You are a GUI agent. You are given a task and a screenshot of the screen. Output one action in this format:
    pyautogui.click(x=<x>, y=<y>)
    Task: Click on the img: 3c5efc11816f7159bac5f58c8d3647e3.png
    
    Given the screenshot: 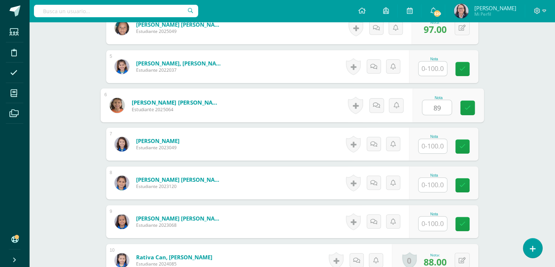 What is the action you would take?
    pyautogui.click(x=122, y=183)
    